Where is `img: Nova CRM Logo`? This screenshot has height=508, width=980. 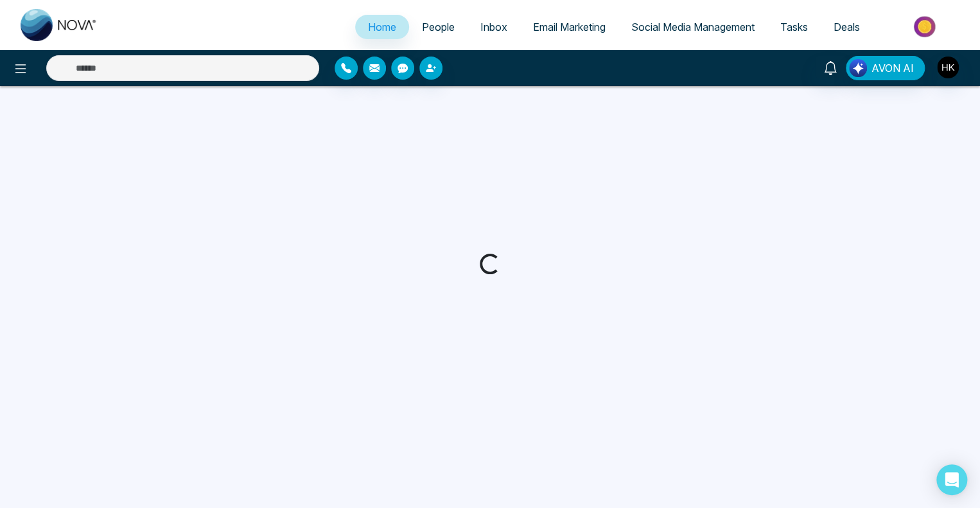 img: Nova CRM Logo is located at coordinates (59, 25).